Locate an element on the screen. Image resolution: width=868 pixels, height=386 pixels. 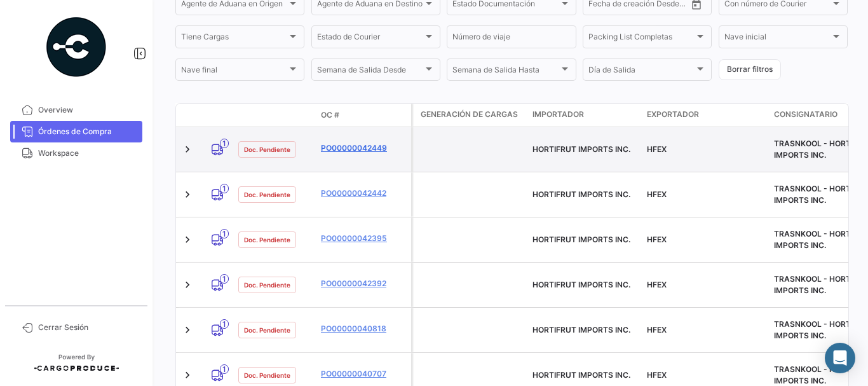
span: Overview is located at coordinates (88, 110).